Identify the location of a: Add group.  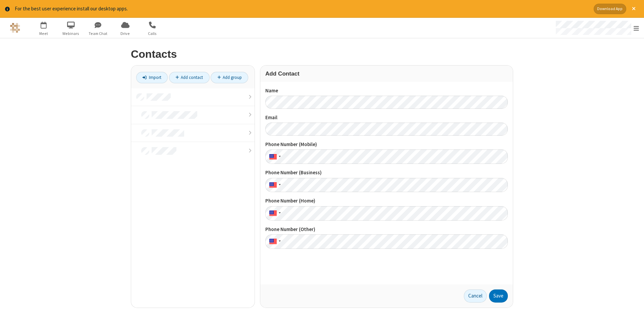
(230, 78).